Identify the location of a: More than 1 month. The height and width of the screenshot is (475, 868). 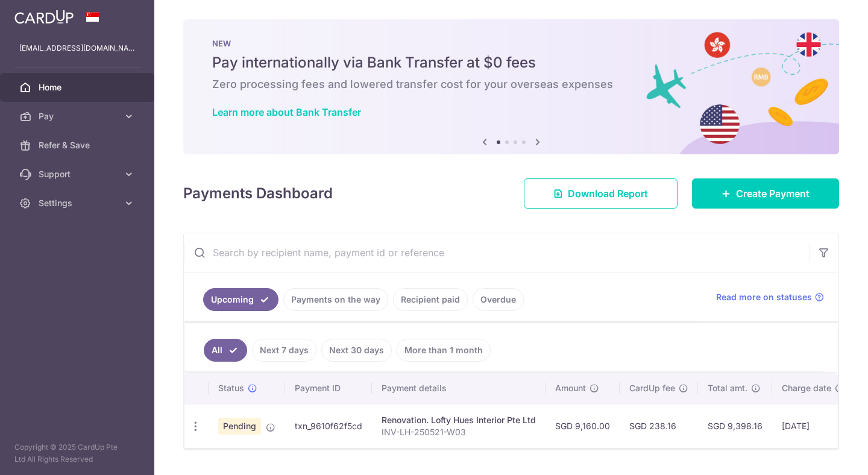
(443, 351).